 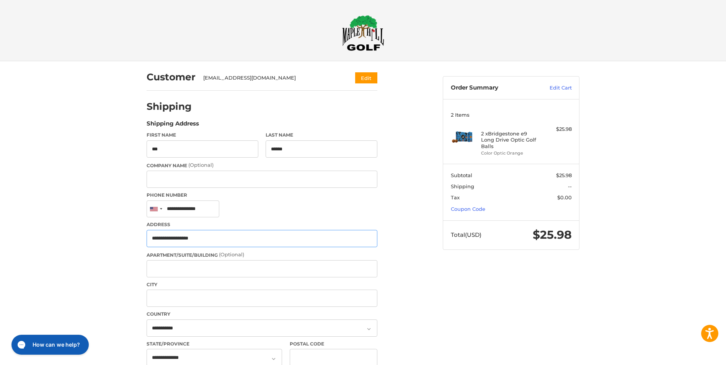 I want to click on h4: 2 x Bridgestone e9 Long Drive Optic Golf Balls, so click(x=510, y=140).